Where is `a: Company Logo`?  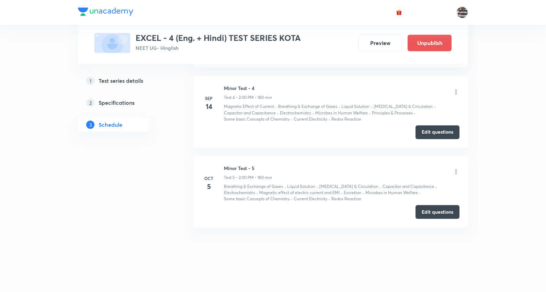
a: Company Logo is located at coordinates (105, 12).